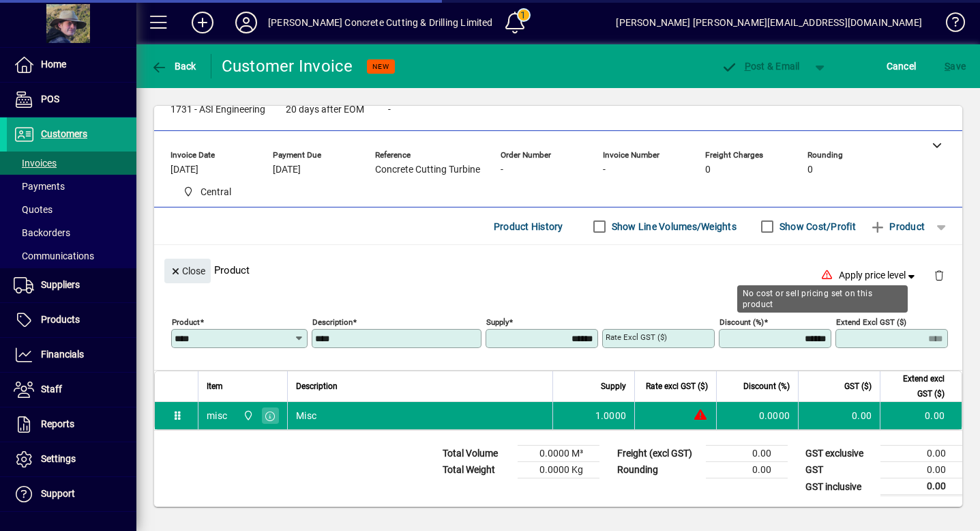 The image size is (980, 531). What do you see at coordinates (188, 271) in the screenshot?
I see `button: Close` at bounding box center [188, 271].